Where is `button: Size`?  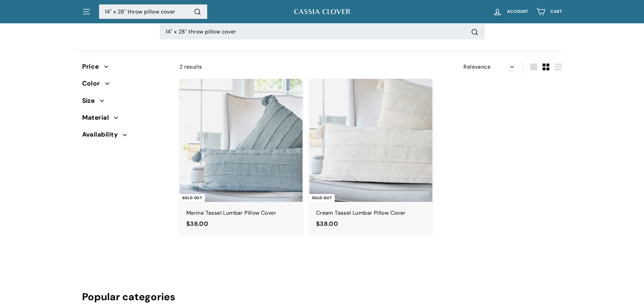 button: Size is located at coordinates (125, 102).